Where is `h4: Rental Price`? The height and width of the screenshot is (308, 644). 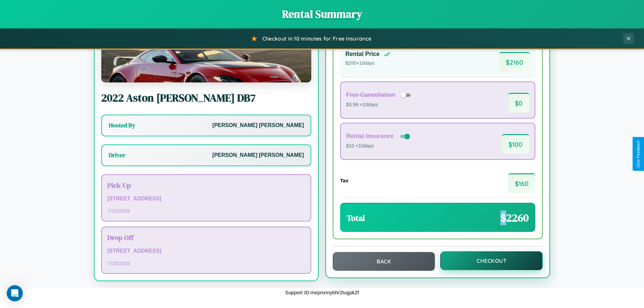 h4: Rental Price is located at coordinates (362, 54).